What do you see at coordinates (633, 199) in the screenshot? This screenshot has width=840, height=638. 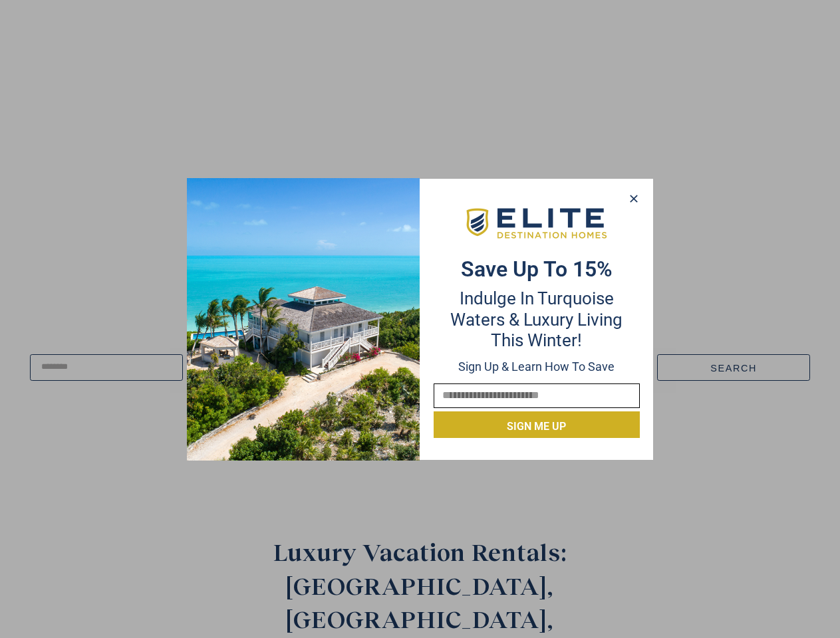 I see `button: Close` at bounding box center [633, 199].